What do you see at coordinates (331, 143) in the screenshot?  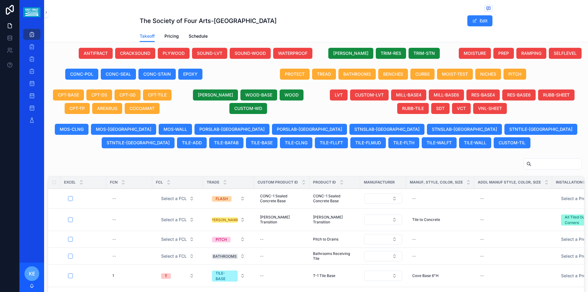 I see `button: TILE-FLLFT` at bounding box center [331, 143].